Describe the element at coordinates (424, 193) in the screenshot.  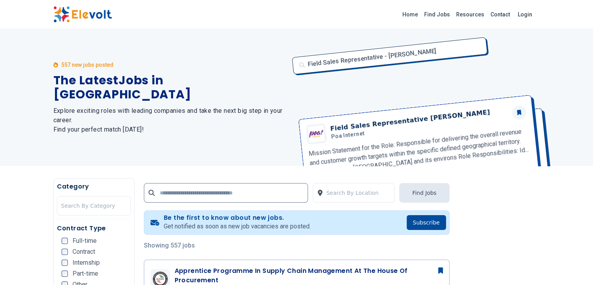
I see `button: Find Jobs` at that location.